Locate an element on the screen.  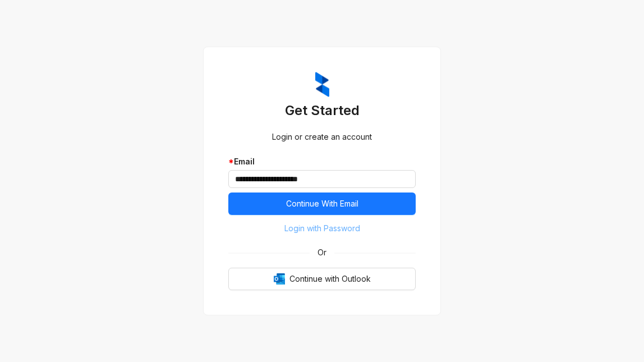
button: Login with Password is located at coordinates (322, 228).